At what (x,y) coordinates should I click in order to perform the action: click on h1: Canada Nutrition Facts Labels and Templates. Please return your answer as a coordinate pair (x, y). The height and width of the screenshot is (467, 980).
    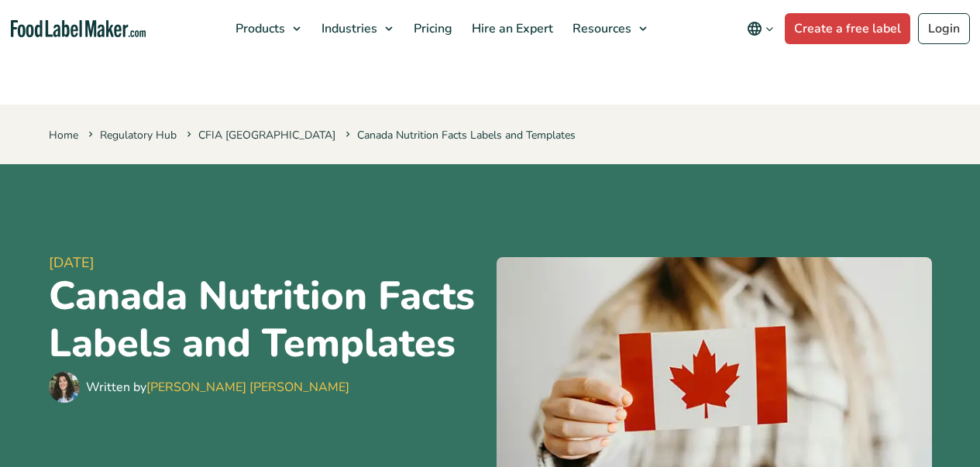
    Looking at the image, I should click on (267, 320).